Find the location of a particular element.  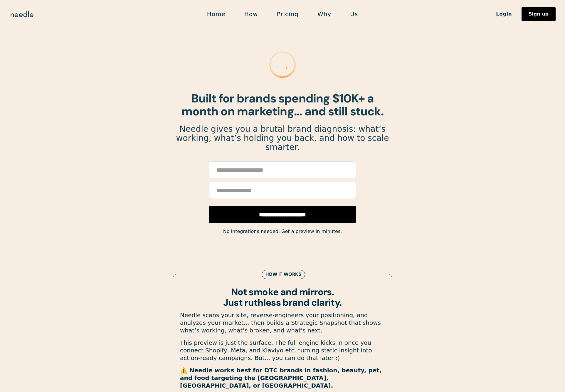

form: Email Form is located at coordinates (283, 192).